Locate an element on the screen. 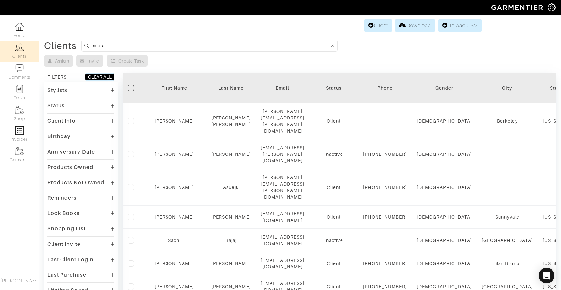 This screenshot has width=561, height=290. div: Products Not Owned is located at coordinates (76, 183).